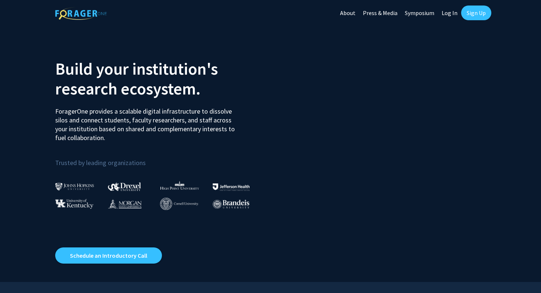  What do you see at coordinates (148, 122) in the screenshot?
I see `p: ForagerOne provides a scalable digital infrastructure to dissolve silos and connect students, fac...` at bounding box center [148, 122].